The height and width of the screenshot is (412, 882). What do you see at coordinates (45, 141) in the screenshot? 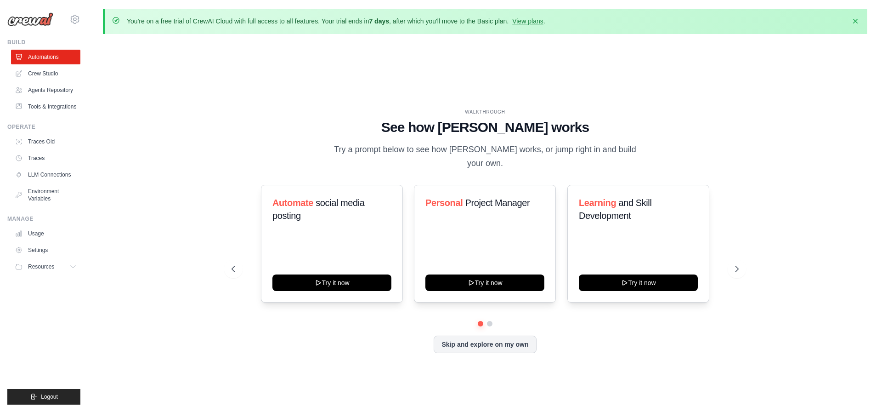
I see `a: Traces Old` at bounding box center [45, 141].